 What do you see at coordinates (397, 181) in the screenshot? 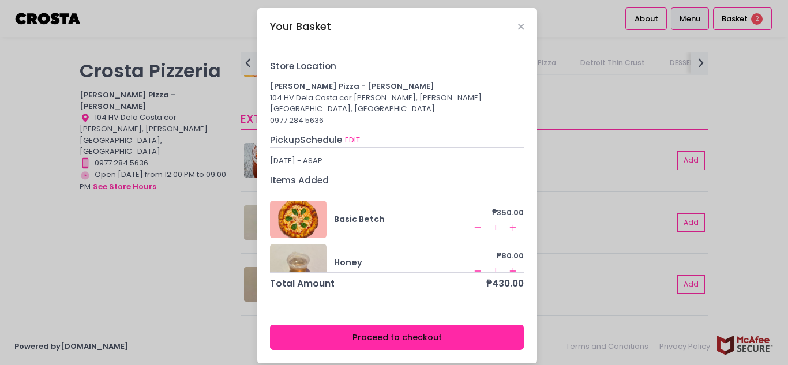
I see `div: Items Added` at bounding box center [397, 181].